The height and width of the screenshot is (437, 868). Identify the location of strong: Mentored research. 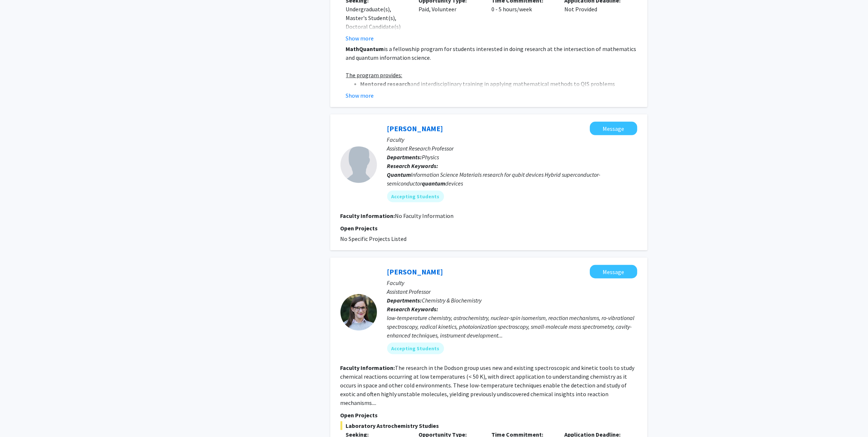
(386, 84).